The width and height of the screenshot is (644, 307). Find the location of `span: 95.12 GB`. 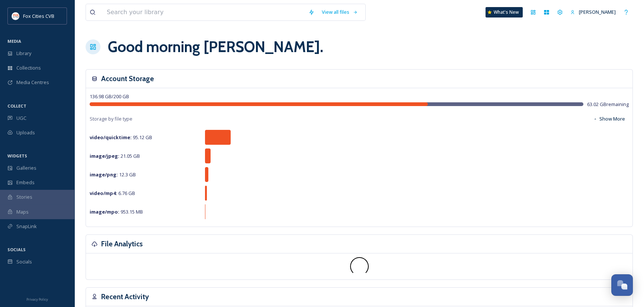

span: 95.12 GB is located at coordinates (121, 138).